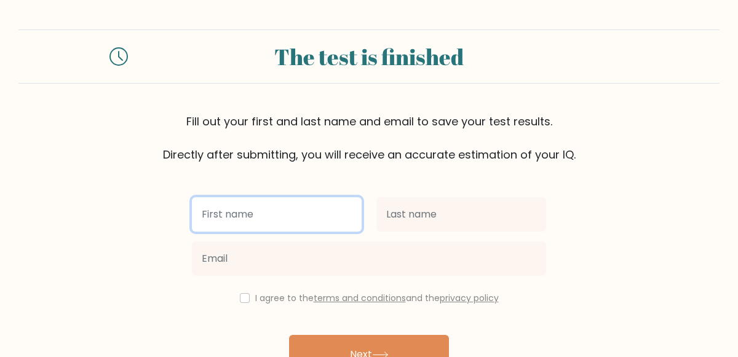  Describe the element at coordinates (360, 298) in the screenshot. I see `a: terms and conditions` at that location.